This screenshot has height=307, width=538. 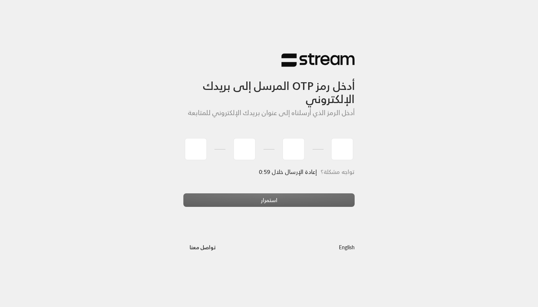 What do you see at coordinates (318, 60) in the screenshot?
I see `img: Stream Logo` at bounding box center [318, 60].